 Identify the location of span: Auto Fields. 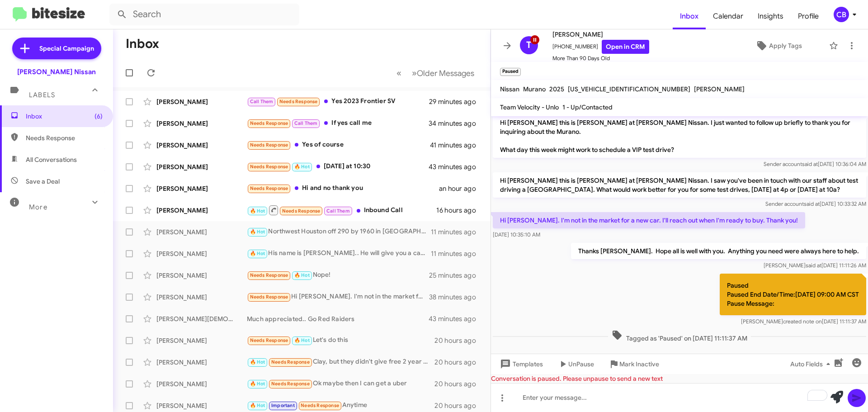
(812, 364).